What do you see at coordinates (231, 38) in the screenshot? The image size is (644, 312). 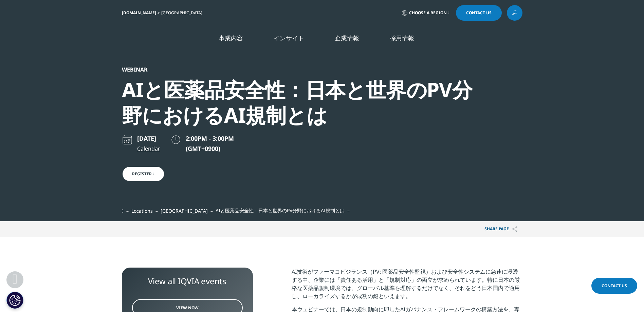 I see `a: 事業内容` at bounding box center [231, 38].